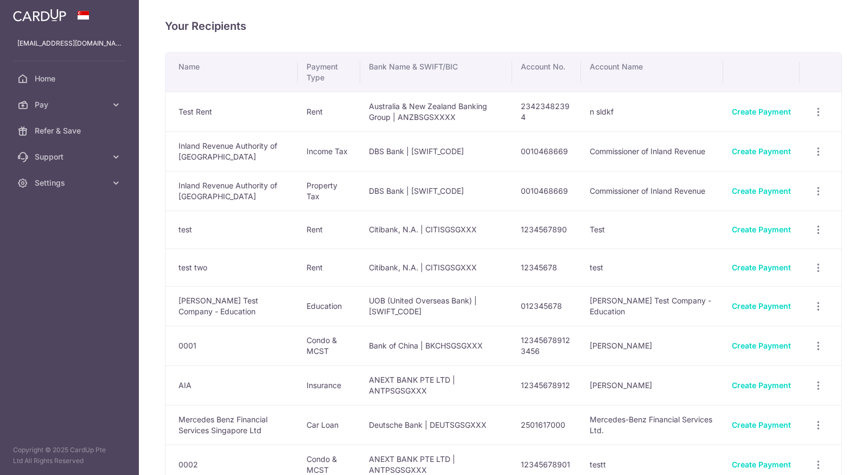 The width and height of the screenshot is (868, 475). I want to click on td: Test Rent, so click(231, 111).